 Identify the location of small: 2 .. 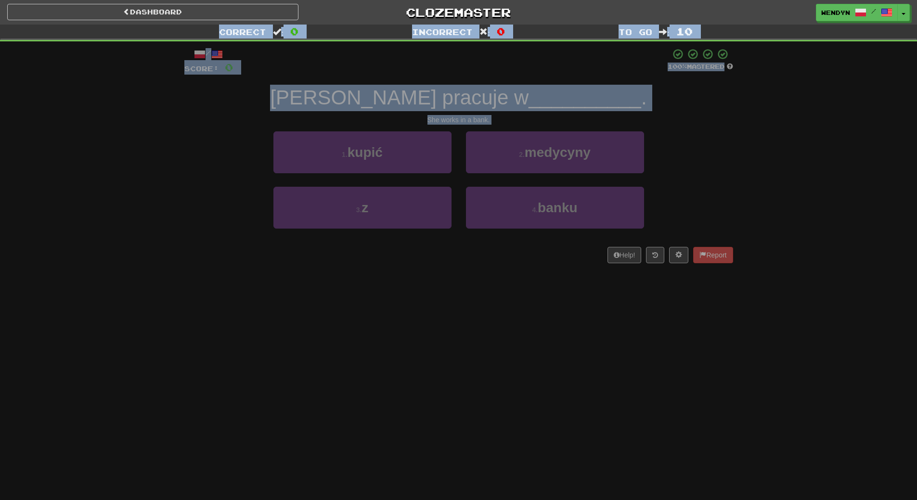
(522, 155).